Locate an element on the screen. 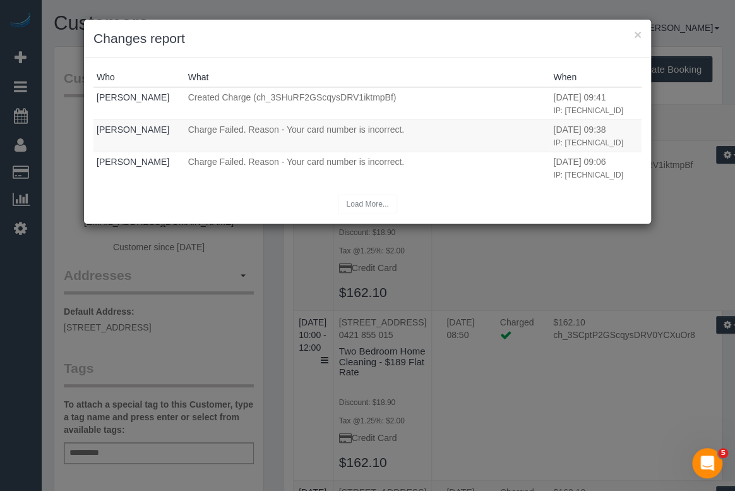 Image resolution: width=735 pixels, height=491 pixels. sui-modal: Changes report is located at coordinates (368, 121).